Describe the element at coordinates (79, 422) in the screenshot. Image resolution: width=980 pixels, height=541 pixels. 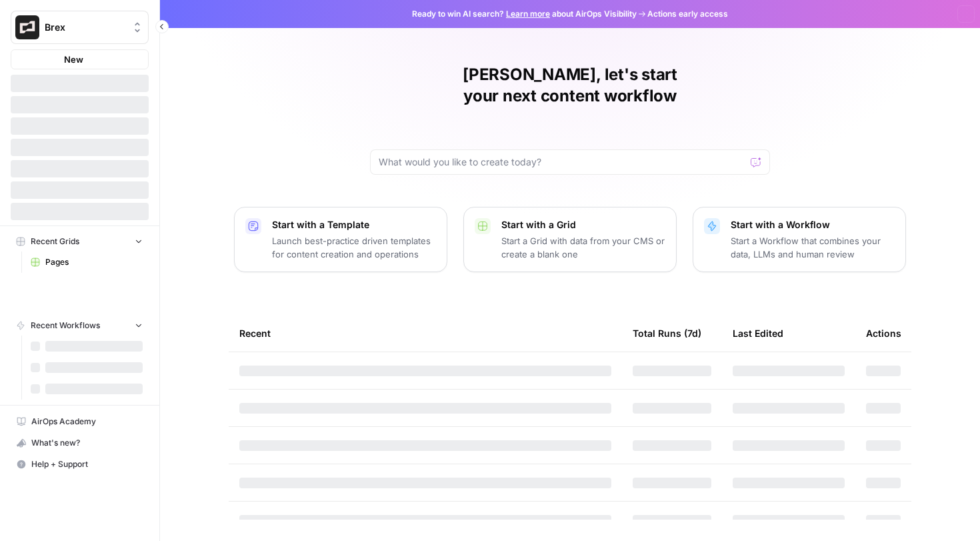
I see `a: AirOps Academy` at that location.